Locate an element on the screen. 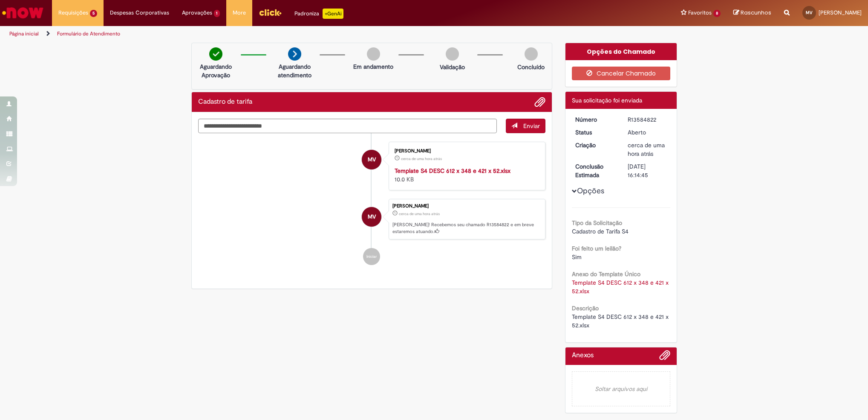  time: 01/10/2025 10:14:42 is located at coordinates (420, 214).